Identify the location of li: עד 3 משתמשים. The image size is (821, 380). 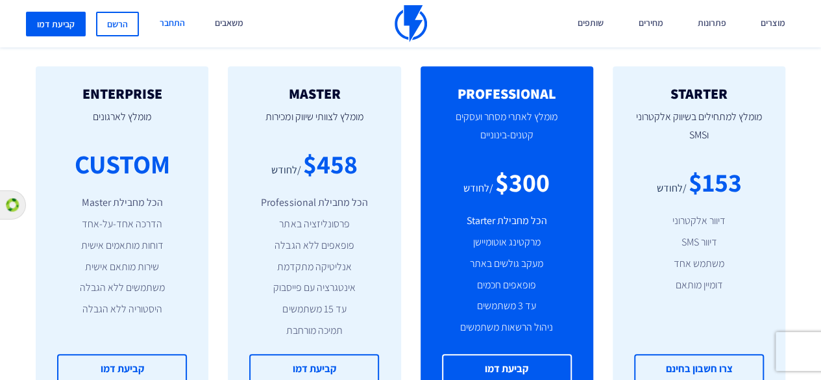
(507, 306).